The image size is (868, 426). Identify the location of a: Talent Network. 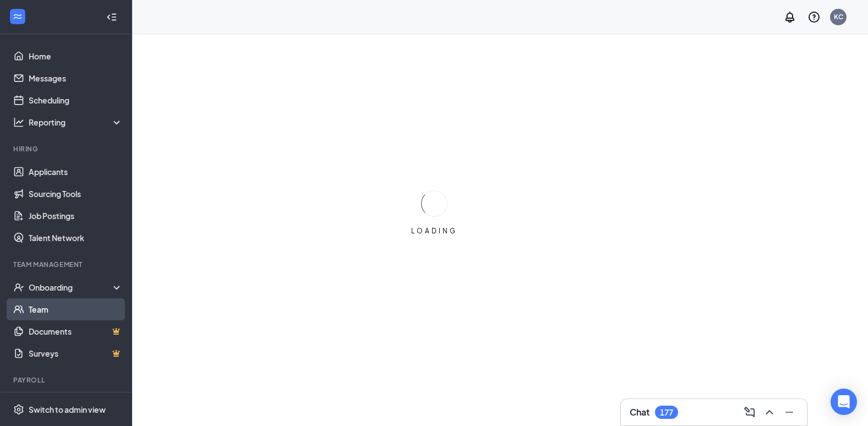
(76, 238).